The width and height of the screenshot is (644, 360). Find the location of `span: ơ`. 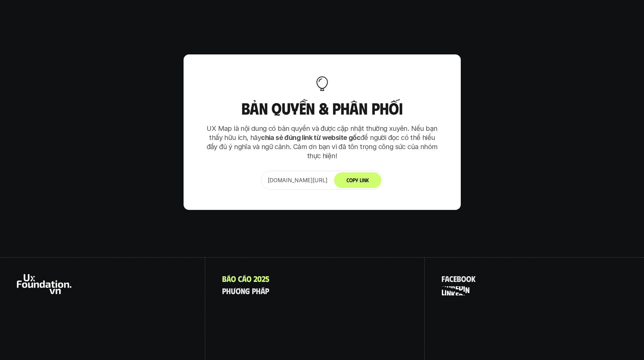

span: ơ is located at coordinates (238, 290).